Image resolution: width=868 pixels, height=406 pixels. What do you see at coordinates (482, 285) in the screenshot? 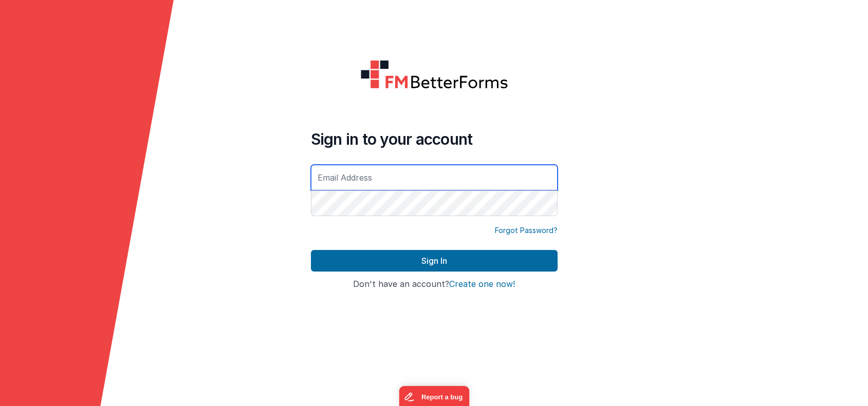
I see `button: Create one now!` at bounding box center [482, 285].